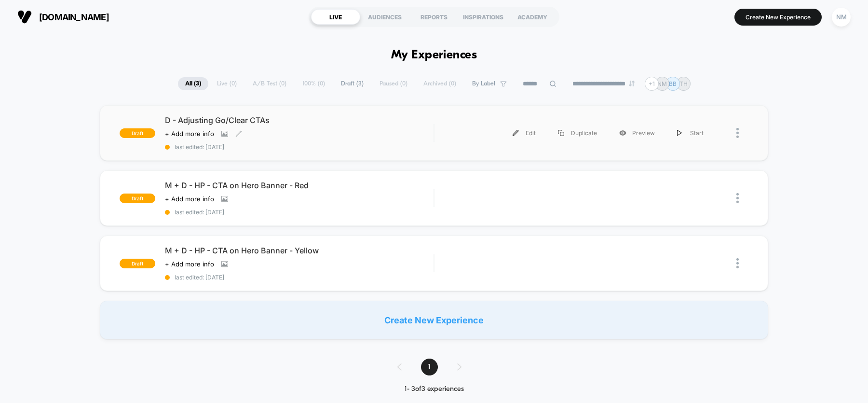  What do you see at coordinates (352, 83) in the screenshot?
I see `span: Draft ( 3 )` at bounding box center [352, 83].